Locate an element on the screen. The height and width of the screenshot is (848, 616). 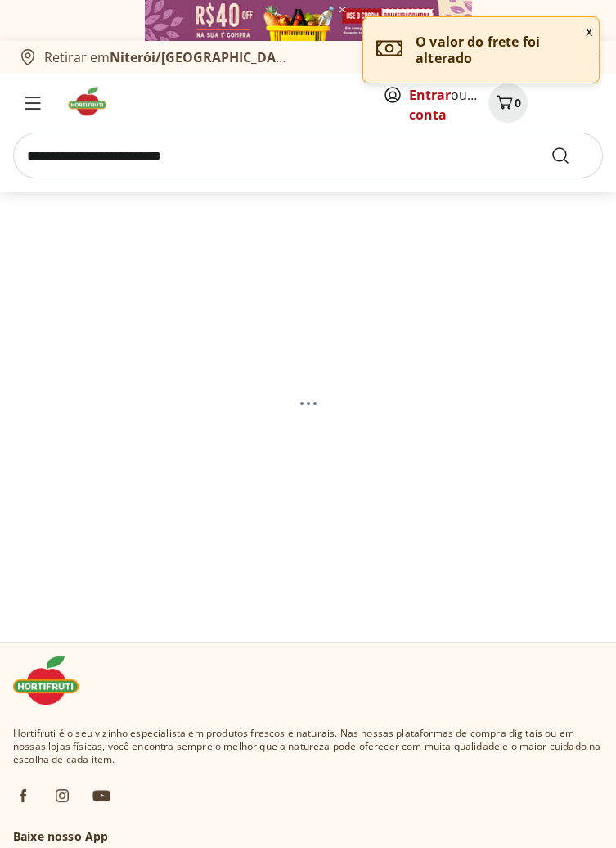
span: 0 is located at coordinates (518, 102).